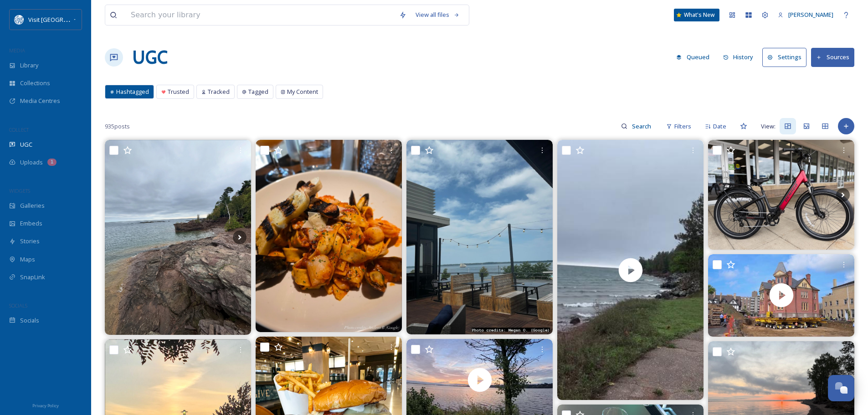  What do you see at coordinates (781, 194) in the screenshot?
I see `img: ERIE! This e-bike is back in stock! Denago Commute 2 in the small/medium frame, featuring a 500W ...` at bounding box center [781, 194].